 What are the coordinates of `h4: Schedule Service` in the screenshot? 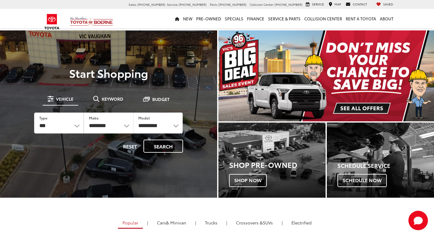 It's located at (385, 166).